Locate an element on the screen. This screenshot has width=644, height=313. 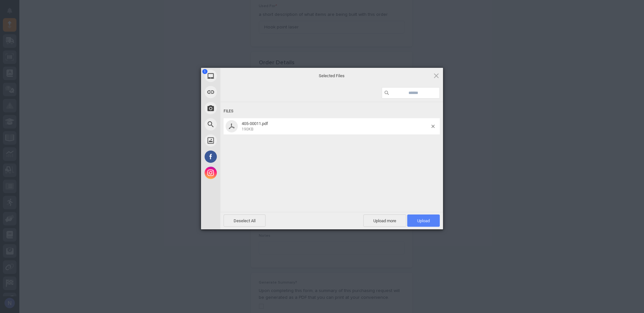
span: Upload is located at coordinates (424, 221).